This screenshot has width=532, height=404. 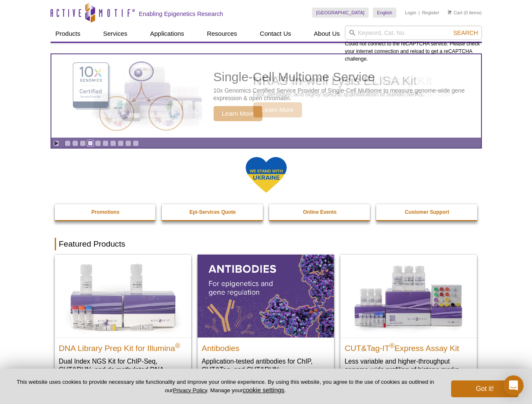 I want to click on h2: Single-Cell Multiome Service, so click(x=345, y=77).